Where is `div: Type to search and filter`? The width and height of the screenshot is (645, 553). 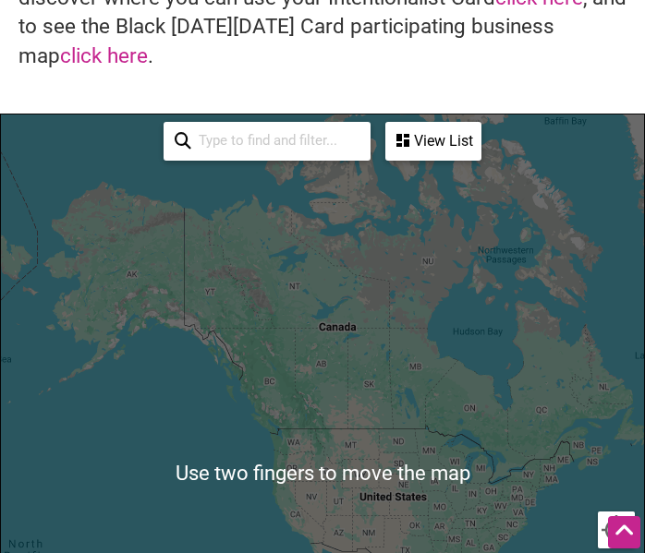
div: Type to search and filter is located at coordinates (267, 141).